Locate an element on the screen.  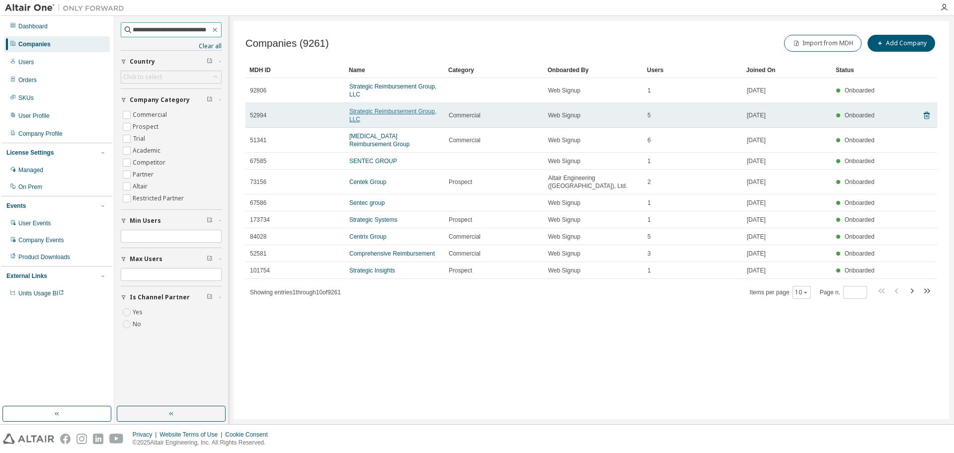
a: Clear all is located at coordinates (171, 46).